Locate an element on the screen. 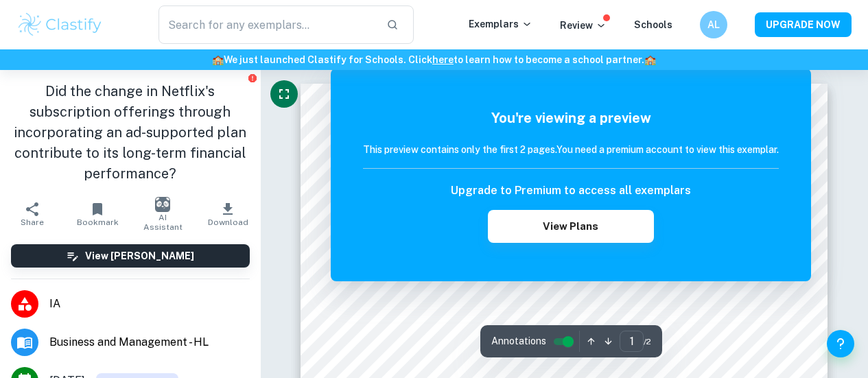 Image resolution: width=868 pixels, height=378 pixels. button: Download is located at coordinates (227, 214).